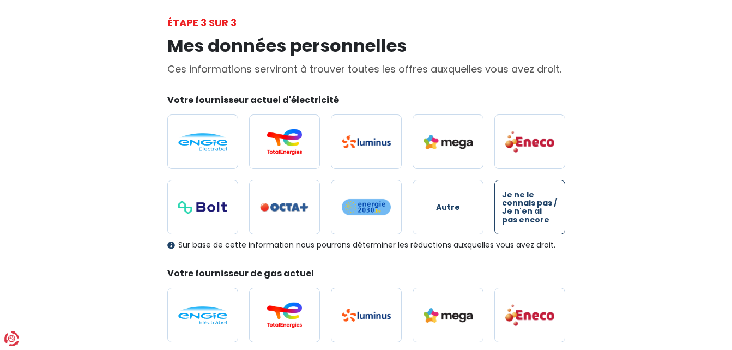 Image resolution: width=732 pixels, height=350 pixels. I want to click on span: Autre, so click(448, 207).